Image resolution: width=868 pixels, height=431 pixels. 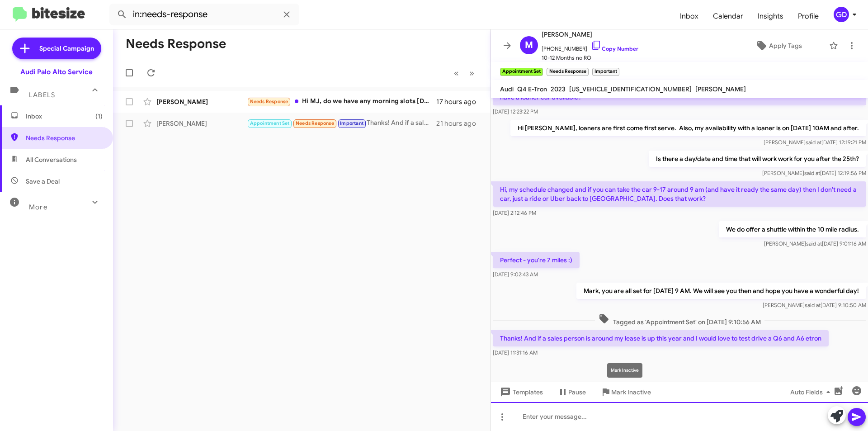 What do you see at coordinates (536, 260) in the screenshot?
I see `p: Perfect - you're 7 miles :)` at bounding box center [536, 260].